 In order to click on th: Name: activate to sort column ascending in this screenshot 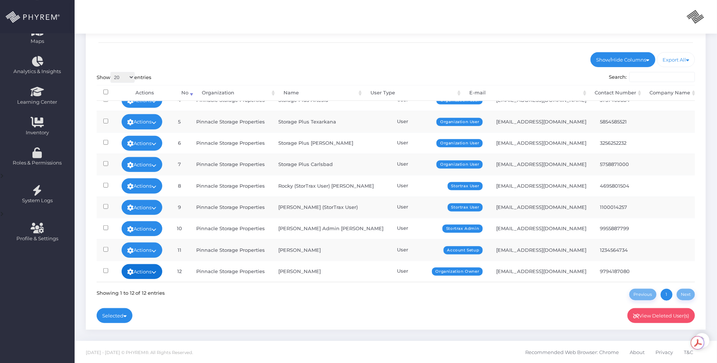, I will do `click(320, 93)`.